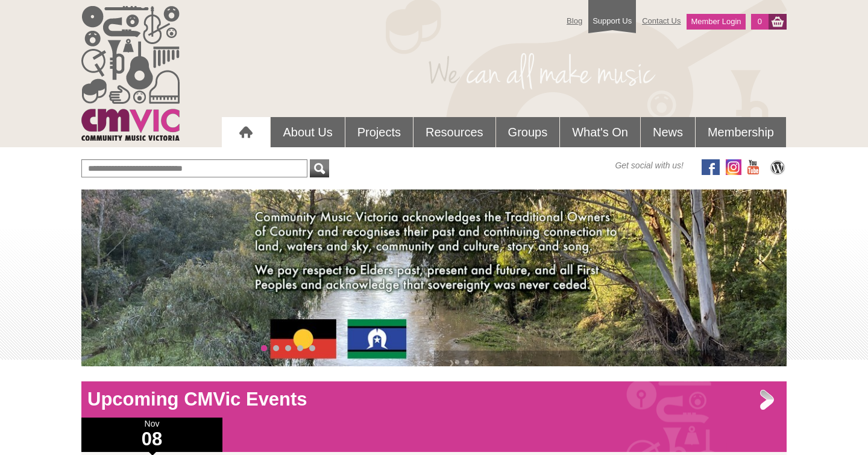  Describe the element at coordinates (130, 73) in the screenshot. I see `img: cmvic_logo.png` at that location.